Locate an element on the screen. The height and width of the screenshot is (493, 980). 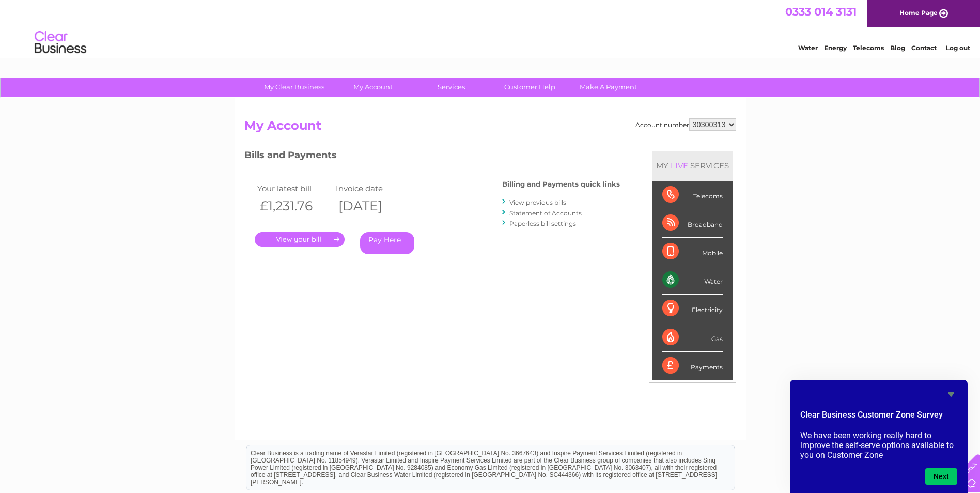
th: £1,231.76 is located at coordinates (294, 206).